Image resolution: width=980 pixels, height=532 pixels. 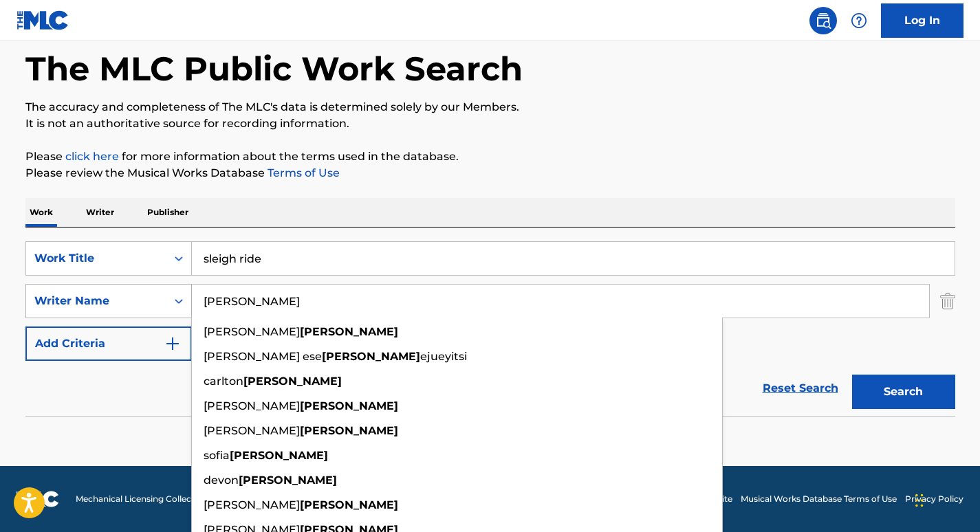 What do you see at coordinates (109, 344) in the screenshot?
I see `button: Add Criteria` at bounding box center [109, 344].